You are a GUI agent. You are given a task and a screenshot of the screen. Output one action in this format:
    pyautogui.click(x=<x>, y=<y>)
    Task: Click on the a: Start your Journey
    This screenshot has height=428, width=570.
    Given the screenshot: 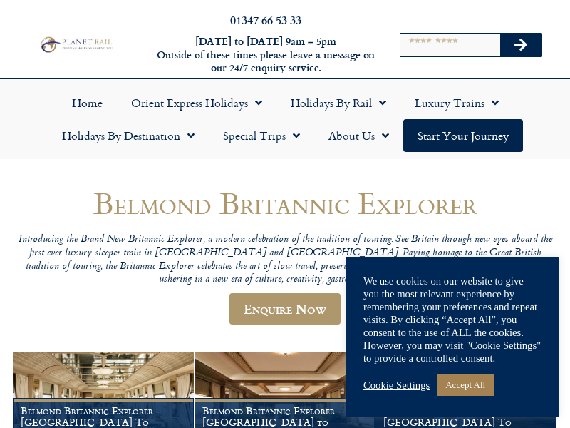 What is the action you would take?
    pyautogui.click(x=463, y=135)
    